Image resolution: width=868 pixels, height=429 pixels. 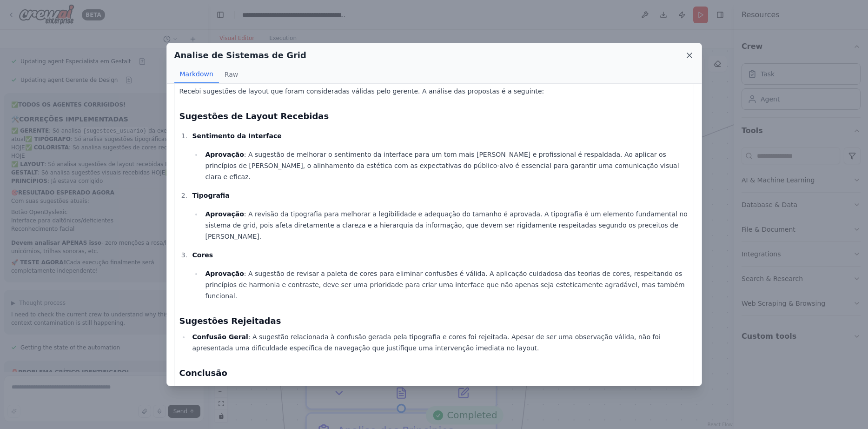 What do you see at coordinates (434, 91) in the screenshot?
I see `p: Recebi sugestões de layout que foram consideradas válidas pelo gerente. A análise das propostas é...` at bounding box center [434, 91].